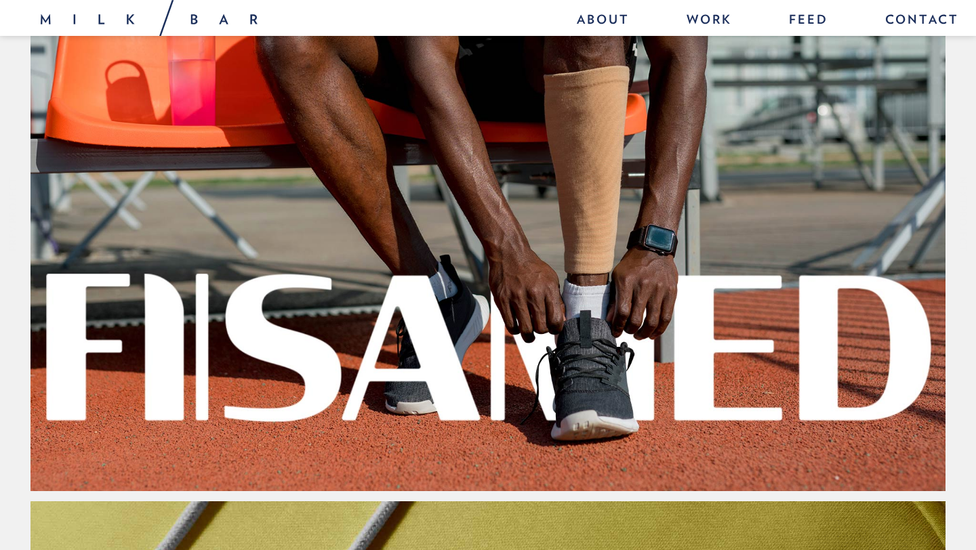  I want to click on a: Work, so click(709, 21).